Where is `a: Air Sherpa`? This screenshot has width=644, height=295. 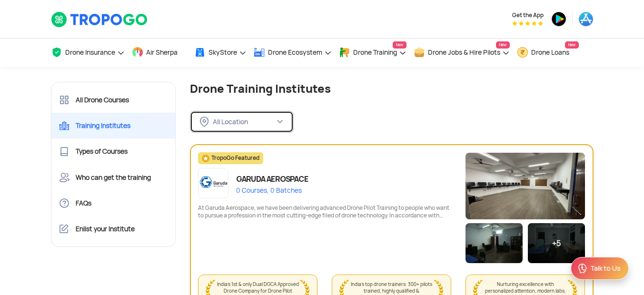
a: Air Sherpa is located at coordinates (160, 52).